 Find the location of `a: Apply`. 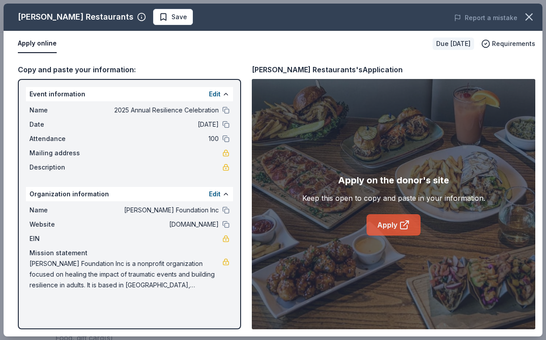

a: Apply is located at coordinates (393, 225).